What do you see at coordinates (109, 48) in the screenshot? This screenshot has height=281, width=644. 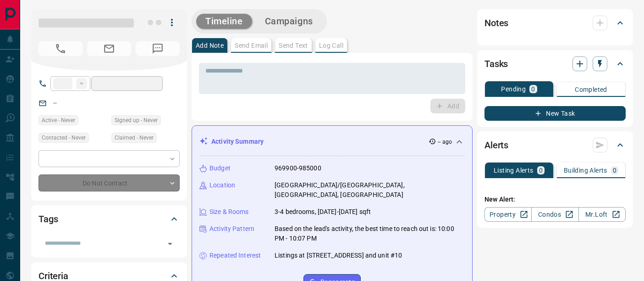 I see `span: No Email` at bounding box center [109, 48].